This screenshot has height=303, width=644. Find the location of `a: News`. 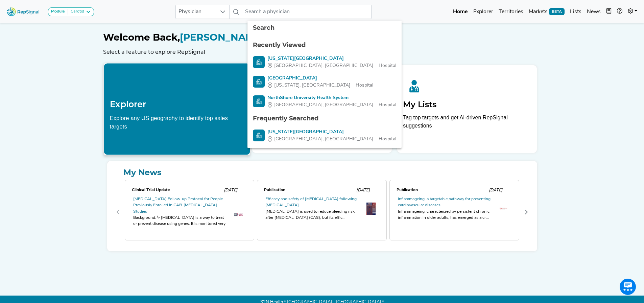

a: News is located at coordinates (593, 12).